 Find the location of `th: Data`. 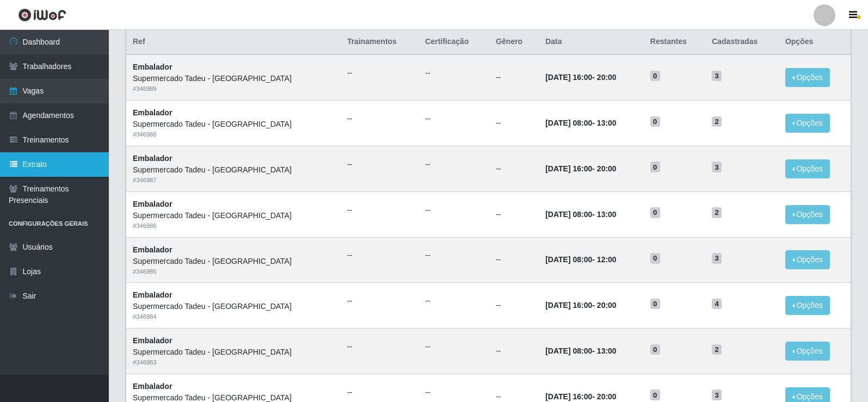

th: Data is located at coordinates (591, 42).